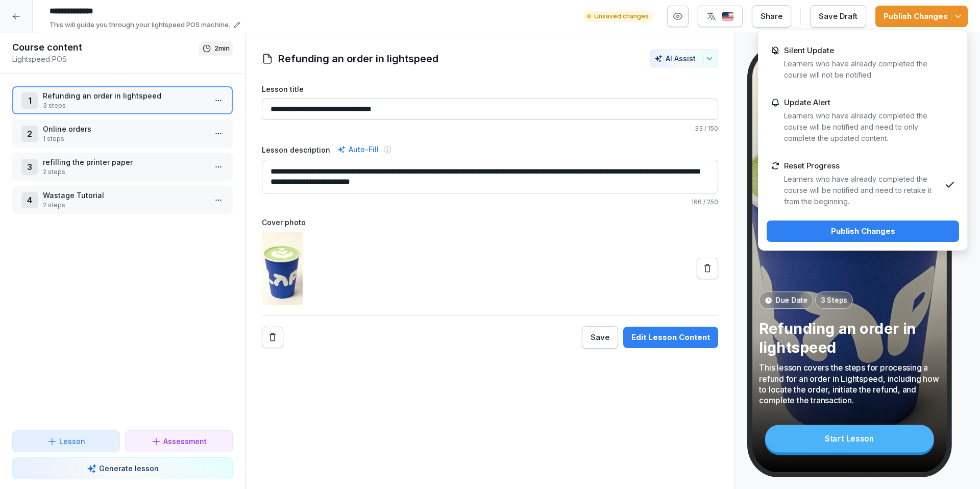 This screenshot has height=489, width=980. What do you see at coordinates (684, 58) in the screenshot?
I see `div: AI Assist` at bounding box center [684, 58].